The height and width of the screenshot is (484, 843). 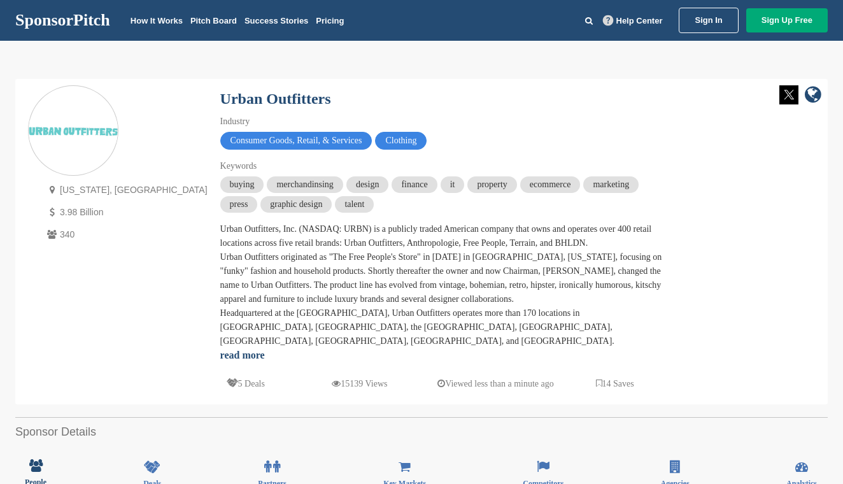 I want to click on a: SponsorPitch, so click(x=62, y=20).